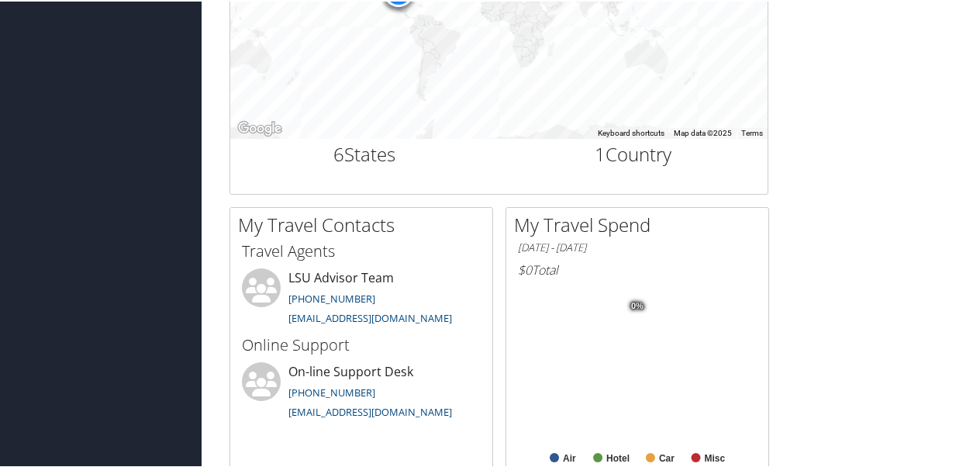 The width and height of the screenshot is (980, 467). I want to click on text: Misc, so click(715, 456).